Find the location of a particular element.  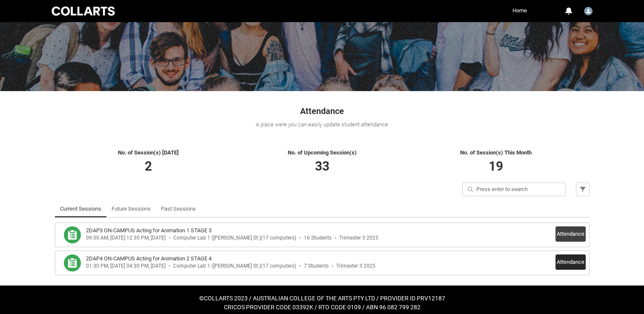

span: 2 is located at coordinates (148, 166).